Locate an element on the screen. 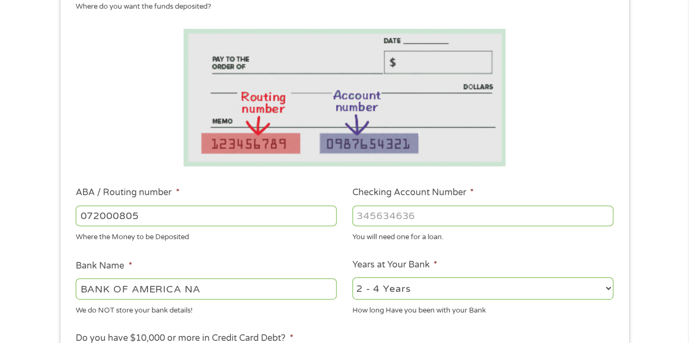 The width and height of the screenshot is (689, 343). img: Routing number location is located at coordinates (345, 97).